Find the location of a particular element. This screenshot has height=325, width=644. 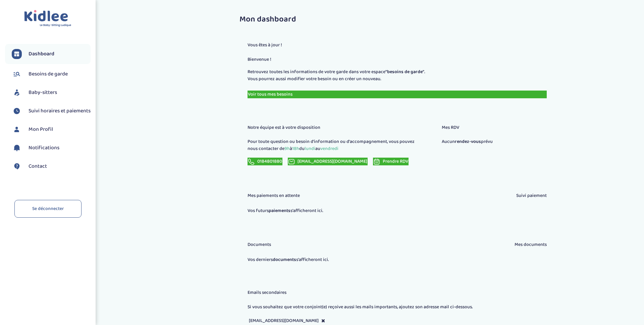

span: Dashboard is located at coordinates (41, 54).